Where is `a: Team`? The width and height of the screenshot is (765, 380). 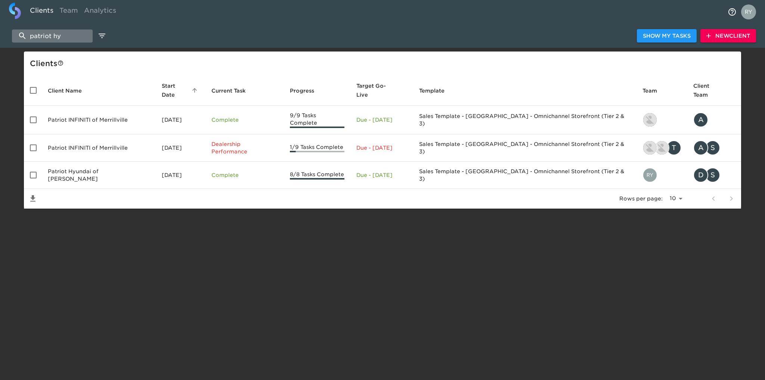
a: Team is located at coordinates (69, 12).